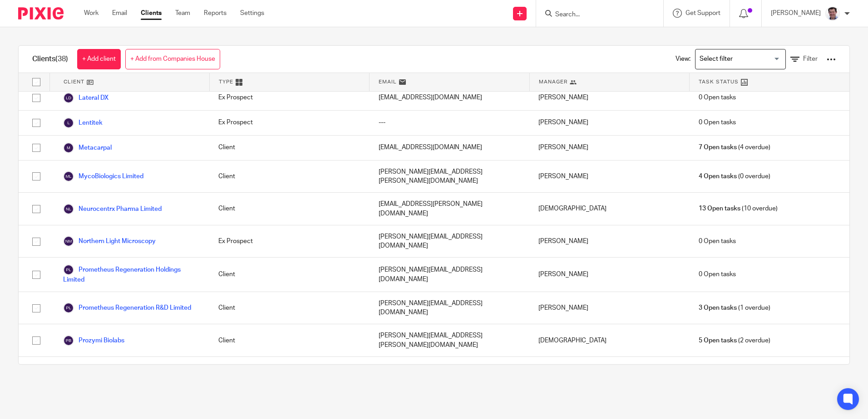 The width and height of the screenshot is (868, 419). I want to click on input: Search, so click(594, 15).